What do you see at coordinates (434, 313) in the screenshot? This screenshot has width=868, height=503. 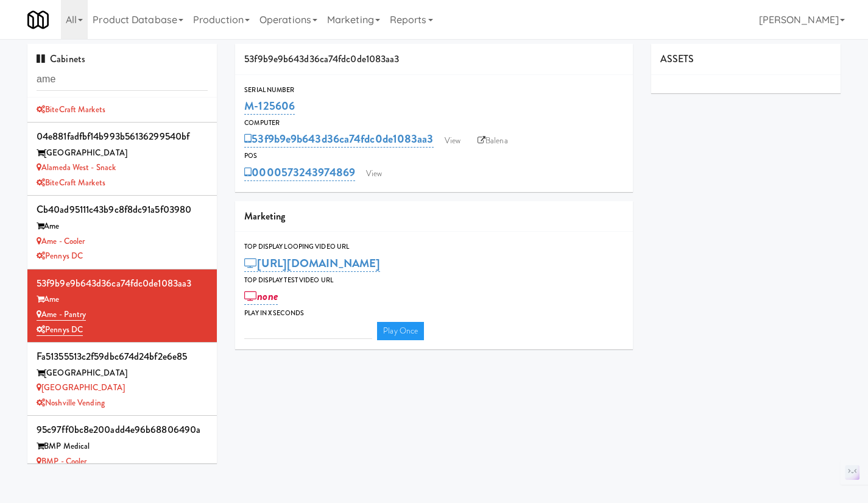 I see `div: Play in X seconds` at bounding box center [434, 313].